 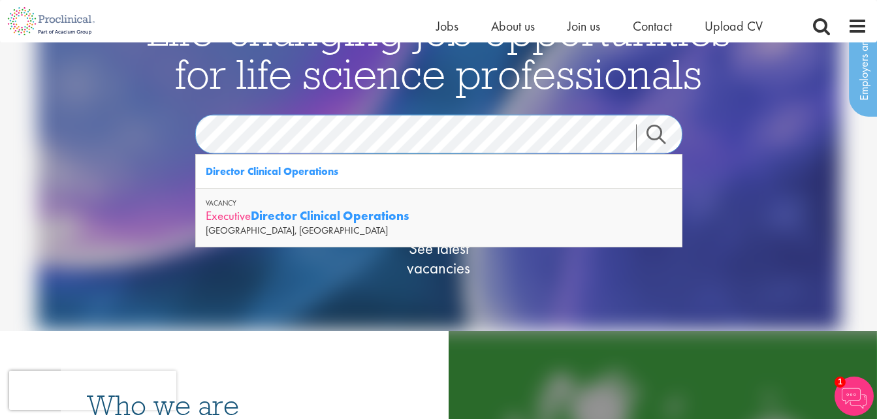 What do you see at coordinates (652, 26) in the screenshot?
I see `span: Contact` at bounding box center [652, 26].